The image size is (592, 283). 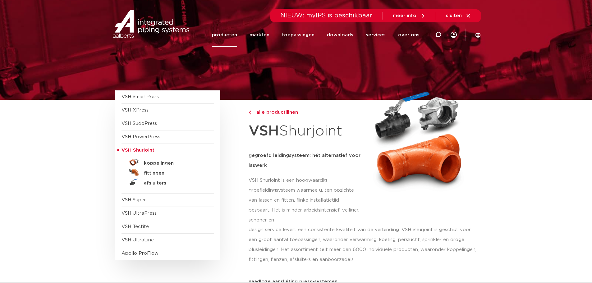 I want to click on div: my IPS, so click(x=454, y=35).